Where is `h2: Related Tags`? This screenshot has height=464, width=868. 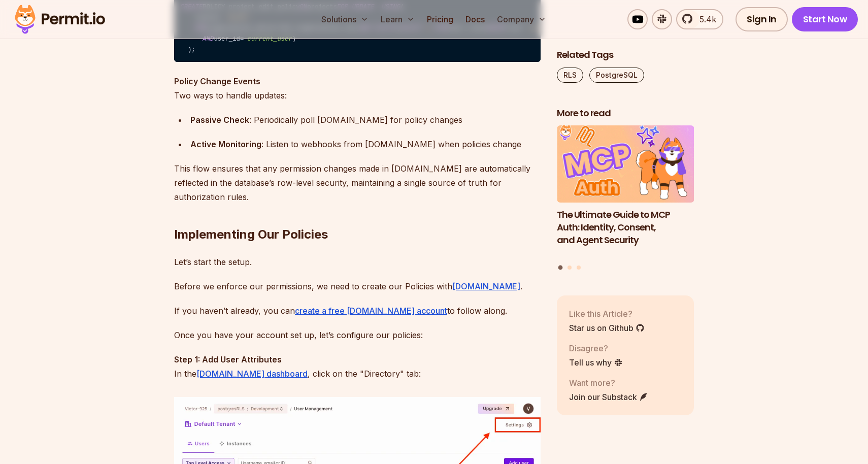 h2: Related Tags is located at coordinates (626, 55).